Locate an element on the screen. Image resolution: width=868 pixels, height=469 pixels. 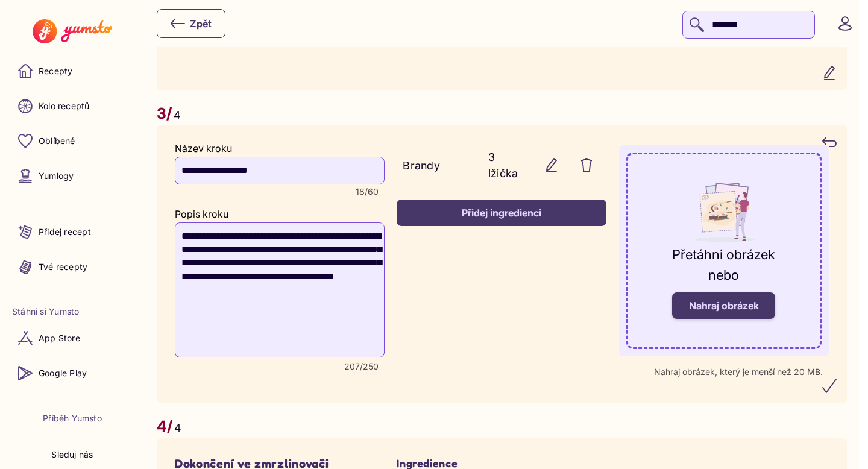
label: Popis kroku is located at coordinates (202, 214).